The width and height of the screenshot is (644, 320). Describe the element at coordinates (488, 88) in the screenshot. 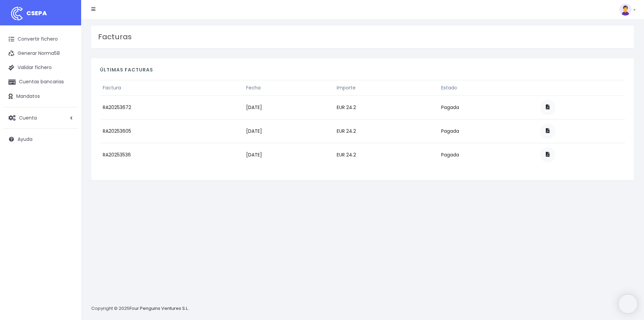

I see `th: Estado` at that location.